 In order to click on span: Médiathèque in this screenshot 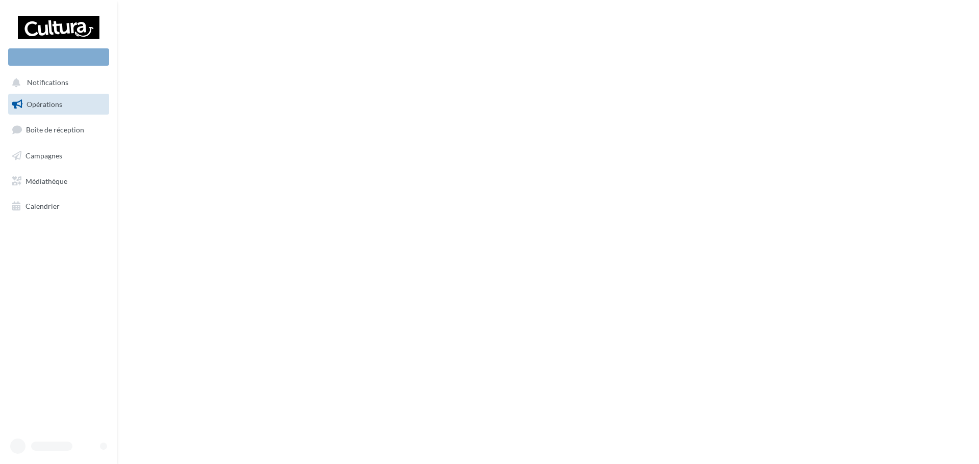, I will do `click(46, 180)`.